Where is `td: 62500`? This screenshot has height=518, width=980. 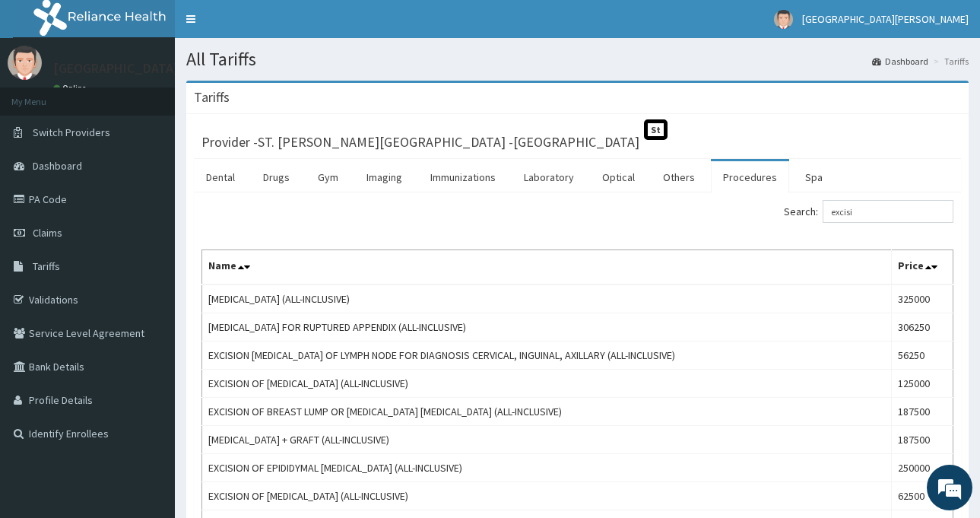 td: 62500 is located at coordinates (921, 496).